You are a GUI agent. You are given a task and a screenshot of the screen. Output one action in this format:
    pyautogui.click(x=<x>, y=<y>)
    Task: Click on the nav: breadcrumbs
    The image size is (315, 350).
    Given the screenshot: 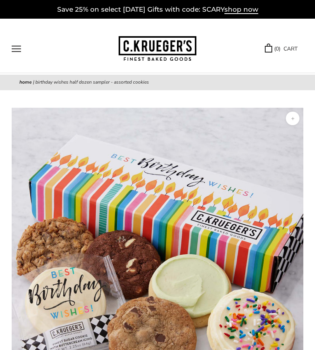 What is the action you would take?
    pyautogui.click(x=157, y=82)
    